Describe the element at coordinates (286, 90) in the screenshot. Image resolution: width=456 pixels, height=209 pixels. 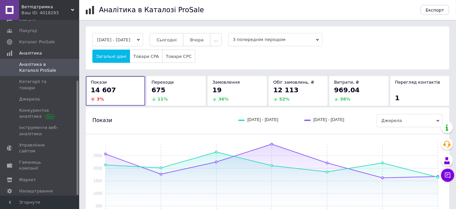
I see `span: 12 113` at that location.